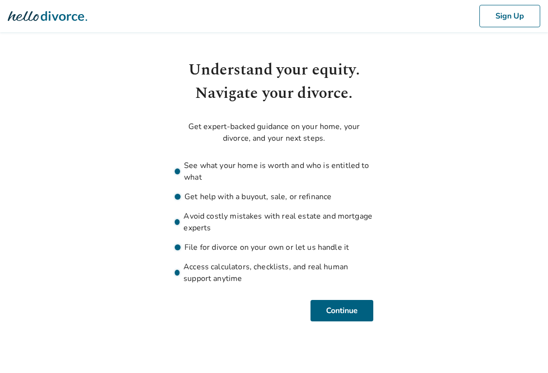 Image resolution: width=548 pixels, height=373 pixels. I want to click on li: Avoid costly mistakes with real estate and mortgage experts, so click(274, 222).